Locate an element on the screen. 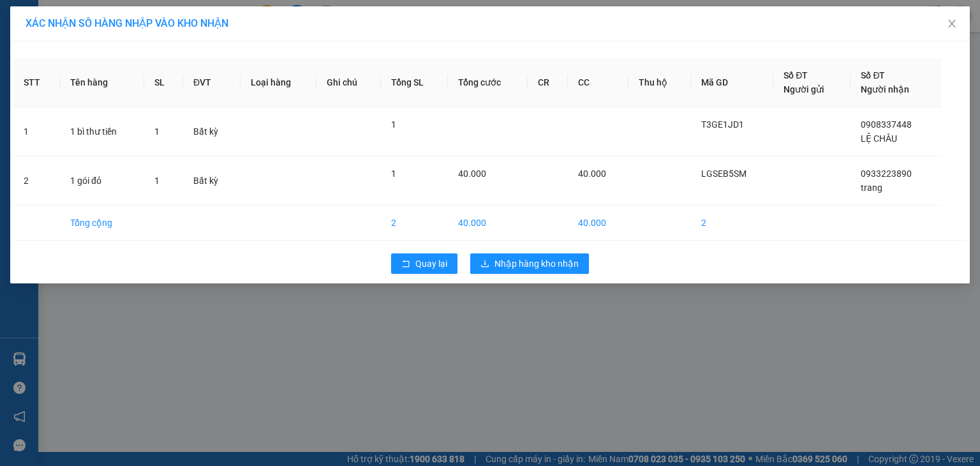 The image size is (980, 466). button: Close is located at coordinates (953, 24).